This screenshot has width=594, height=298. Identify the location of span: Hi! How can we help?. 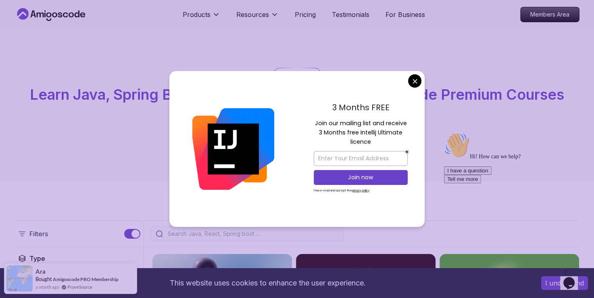
(42, 27).